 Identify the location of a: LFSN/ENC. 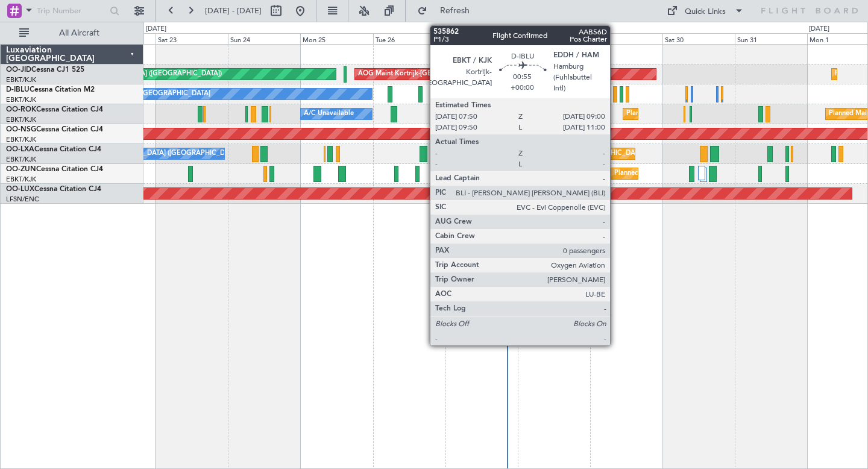
(23, 199).